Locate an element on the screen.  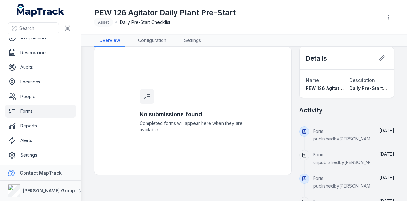
a: People is located at coordinates (40, 96).